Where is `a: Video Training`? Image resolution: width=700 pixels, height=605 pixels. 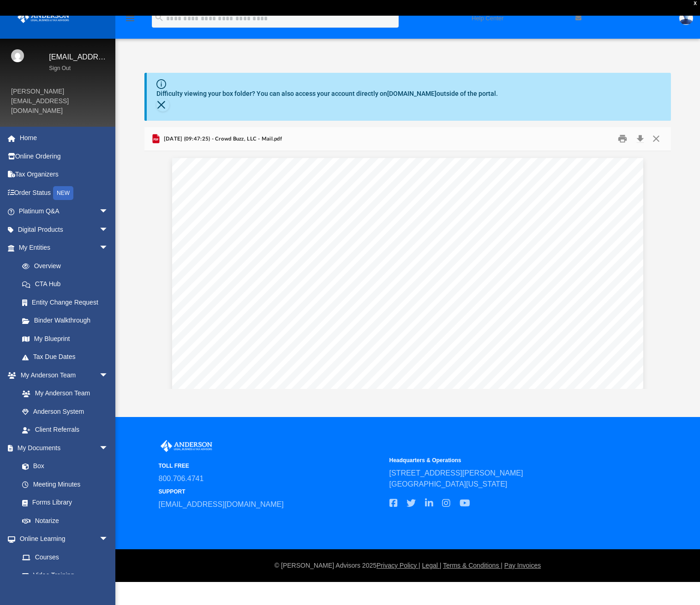
a: Video Training is located at coordinates (62, 576).